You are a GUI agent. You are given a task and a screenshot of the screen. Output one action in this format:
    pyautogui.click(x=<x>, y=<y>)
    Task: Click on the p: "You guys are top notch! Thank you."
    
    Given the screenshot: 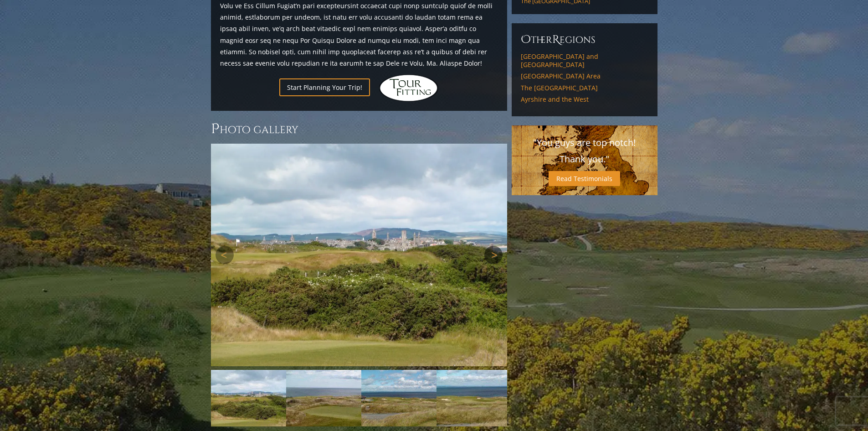 What is the action you would take?
    pyautogui.click(x=585, y=151)
    